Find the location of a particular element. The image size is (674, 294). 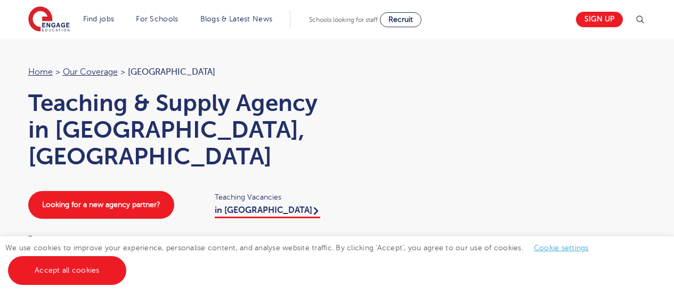

a: Recruit is located at coordinates (401, 20).